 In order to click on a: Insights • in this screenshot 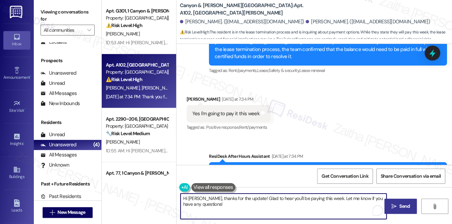, I will do `click(17, 140)`.